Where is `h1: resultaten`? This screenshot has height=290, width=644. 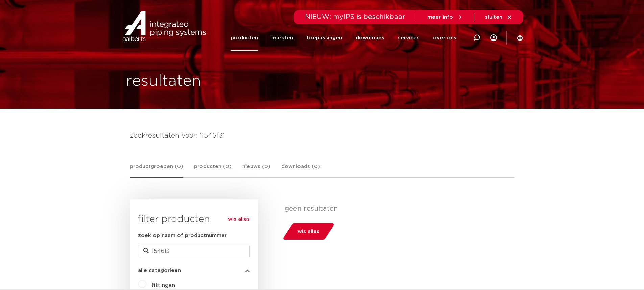
h1: resultaten is located at coordinates (164, 82).